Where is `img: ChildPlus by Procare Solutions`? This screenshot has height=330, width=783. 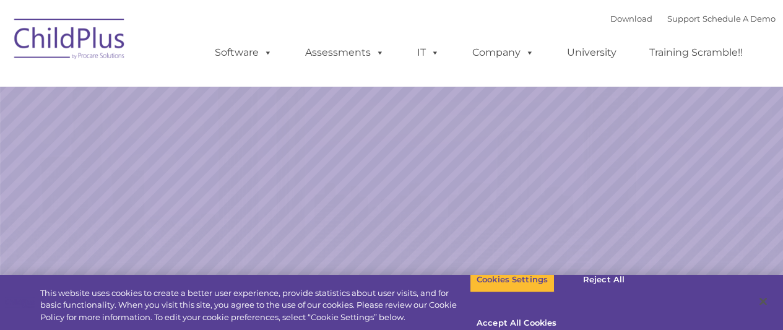 img: ChildPlus by Procare Solutions is located at coordinates (70, 41).